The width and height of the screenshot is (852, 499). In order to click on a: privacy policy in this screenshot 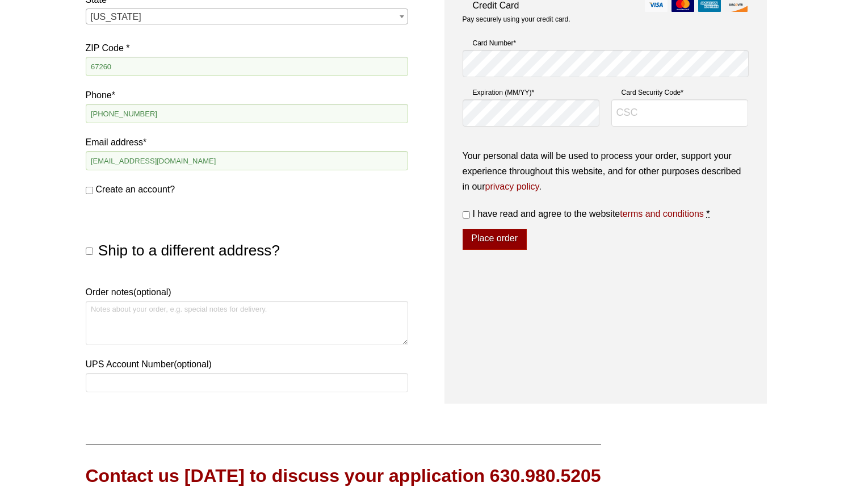, I will do `click(512, 186)`.